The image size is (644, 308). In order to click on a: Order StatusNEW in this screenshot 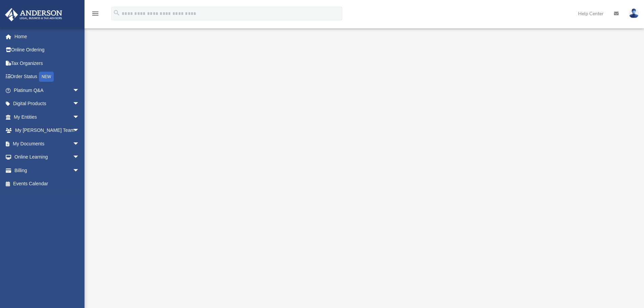, I will do `click(47, 77)`.